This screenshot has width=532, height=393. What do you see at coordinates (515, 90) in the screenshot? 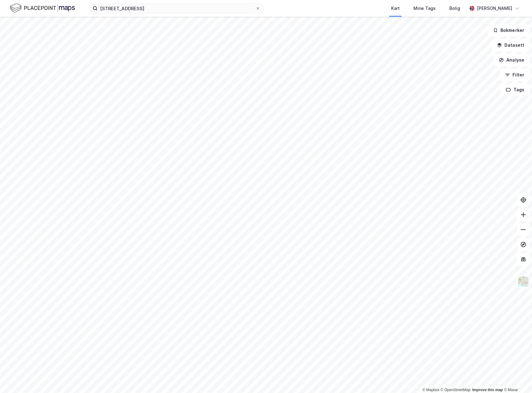
I see `button: Tags` at bounding box center [515, 90].